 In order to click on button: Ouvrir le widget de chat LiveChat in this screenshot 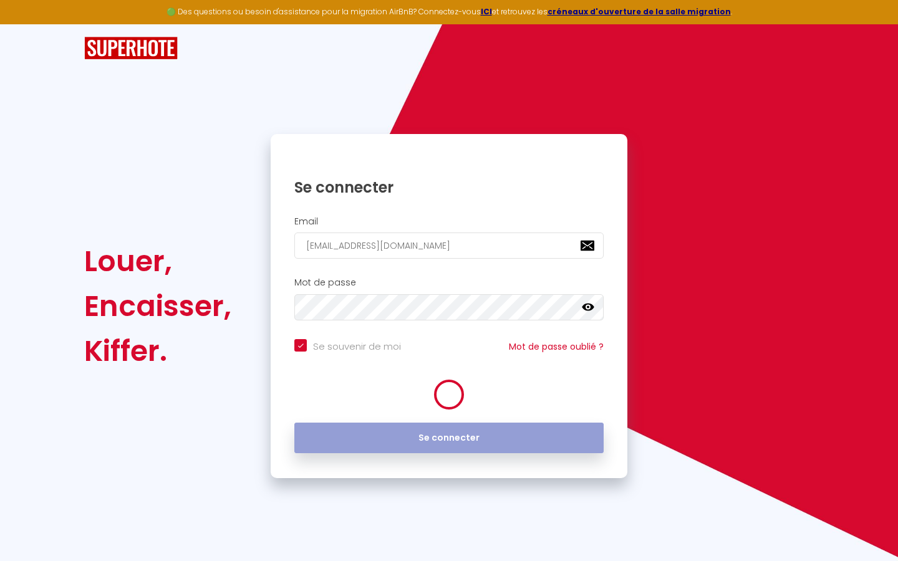, I will do `click(29, 24)`.